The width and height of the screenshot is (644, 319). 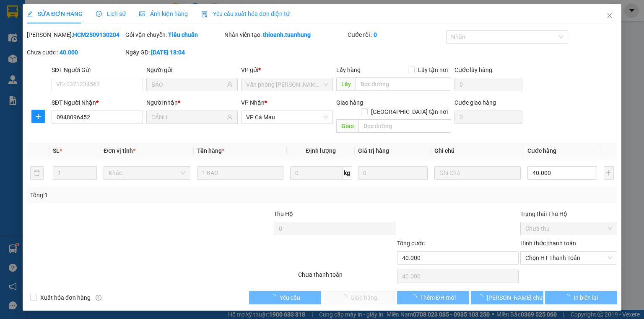 What do you see at coordinates (347, 173) in the screenshot?
I see `span: kg` at bounding box center [347, 173].